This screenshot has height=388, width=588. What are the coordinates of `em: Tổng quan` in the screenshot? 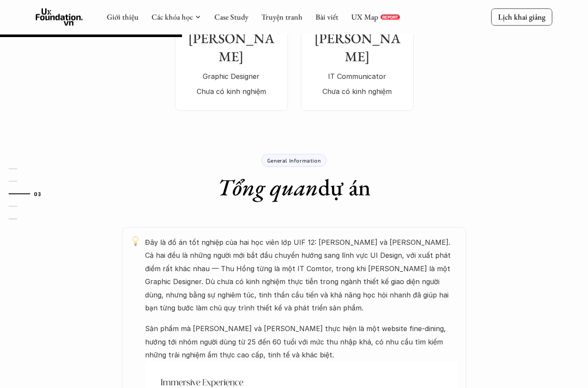 It's located at (268, 187).